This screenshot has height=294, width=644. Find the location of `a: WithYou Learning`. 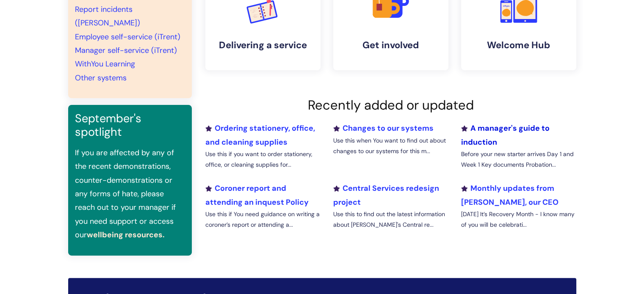

a: WithYou Learning is located at coordinates (105, 64).